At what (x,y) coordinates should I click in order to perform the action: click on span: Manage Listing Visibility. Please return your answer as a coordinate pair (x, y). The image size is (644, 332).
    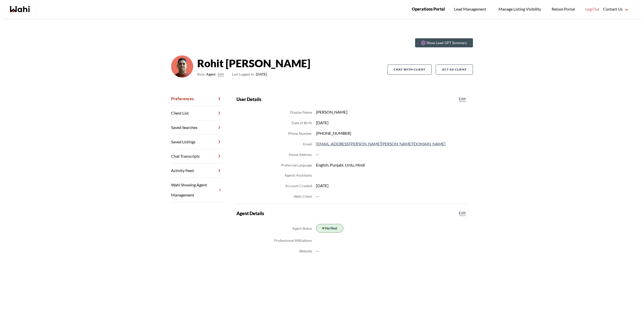
    Looking at the image, I should click on (520, 9).